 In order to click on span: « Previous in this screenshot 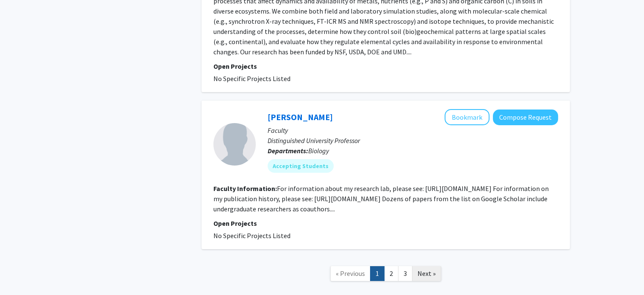, I will do `click(350, 274)`.